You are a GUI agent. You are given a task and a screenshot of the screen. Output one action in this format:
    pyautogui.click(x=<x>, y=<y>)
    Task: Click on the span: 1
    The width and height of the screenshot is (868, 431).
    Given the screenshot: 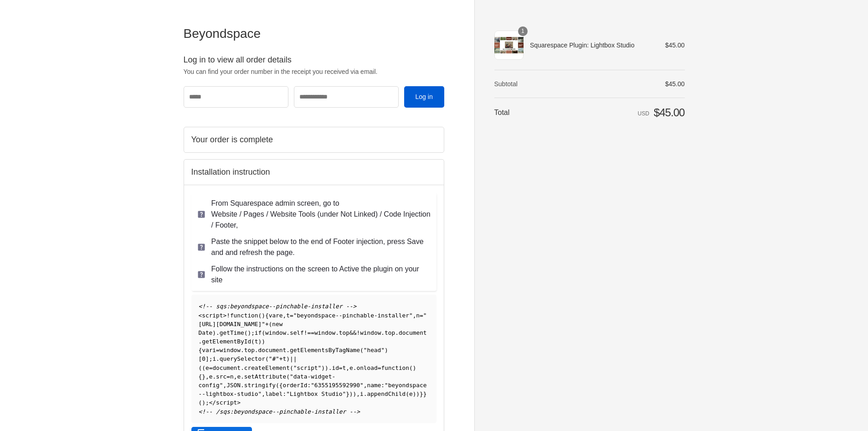 What is the action you would take?
    pyautogui.click(x=523, y=31)
    